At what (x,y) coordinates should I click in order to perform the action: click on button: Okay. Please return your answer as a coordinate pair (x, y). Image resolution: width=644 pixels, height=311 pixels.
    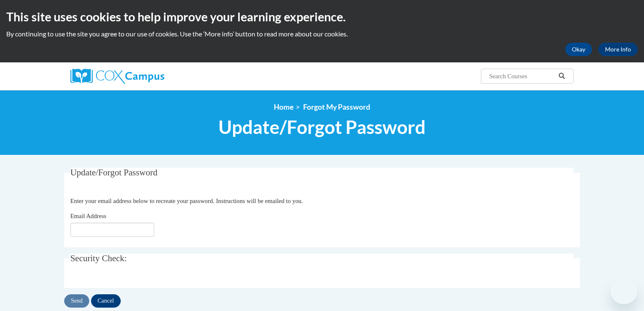
    Looking at the image, I should click on (579, 49).